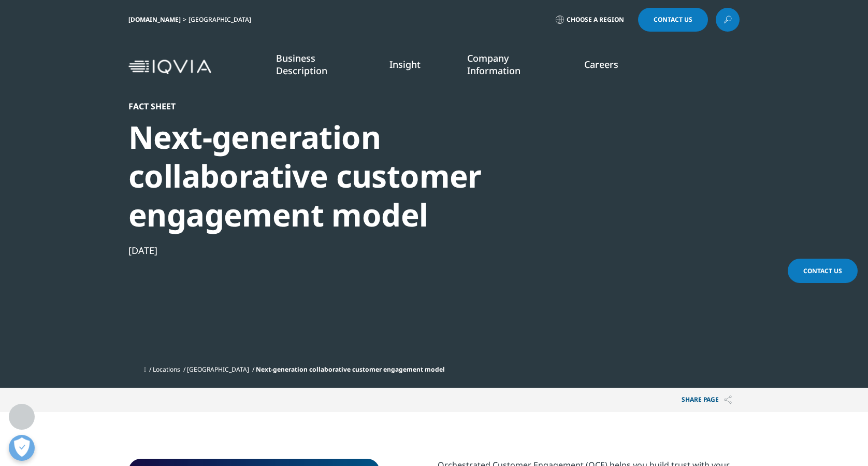 Image resolution: width=868 pixels, height=466 pixels. What do you see at coordinates (478, 67) in the screenshot?
I see `nav: Primary` at bounding box center [478, 67].